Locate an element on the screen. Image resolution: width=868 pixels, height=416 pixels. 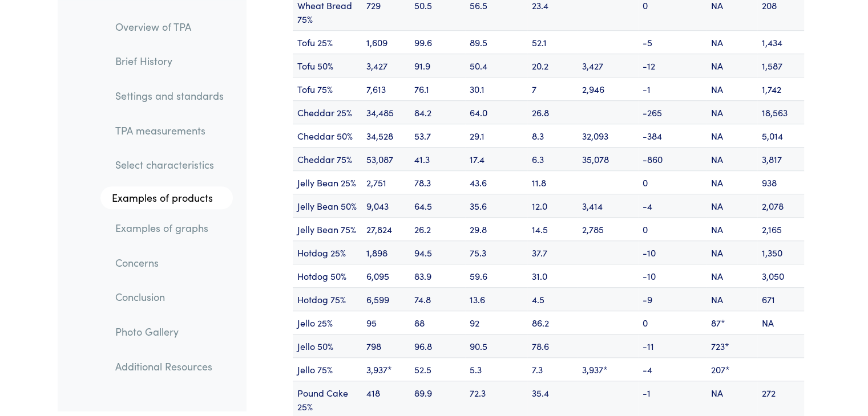
td: 64.0 is located at coordinates (496, 112).